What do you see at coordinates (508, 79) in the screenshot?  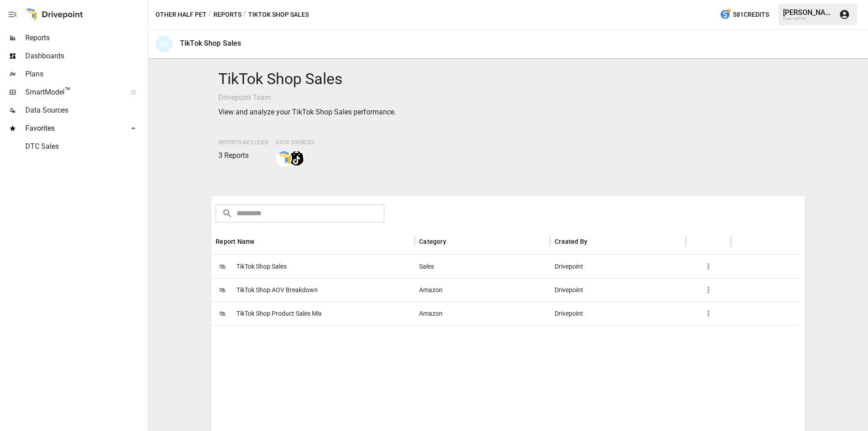 I see `h4: TikTok Shop Sales` at bounding box center [508, 79].